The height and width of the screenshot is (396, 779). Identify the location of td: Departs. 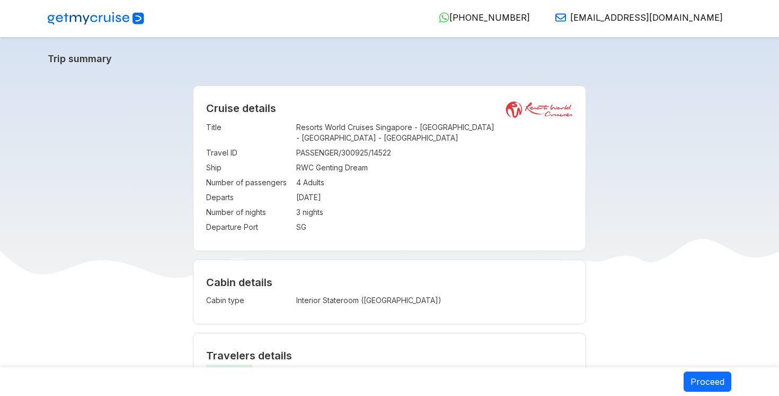
(249, 197).